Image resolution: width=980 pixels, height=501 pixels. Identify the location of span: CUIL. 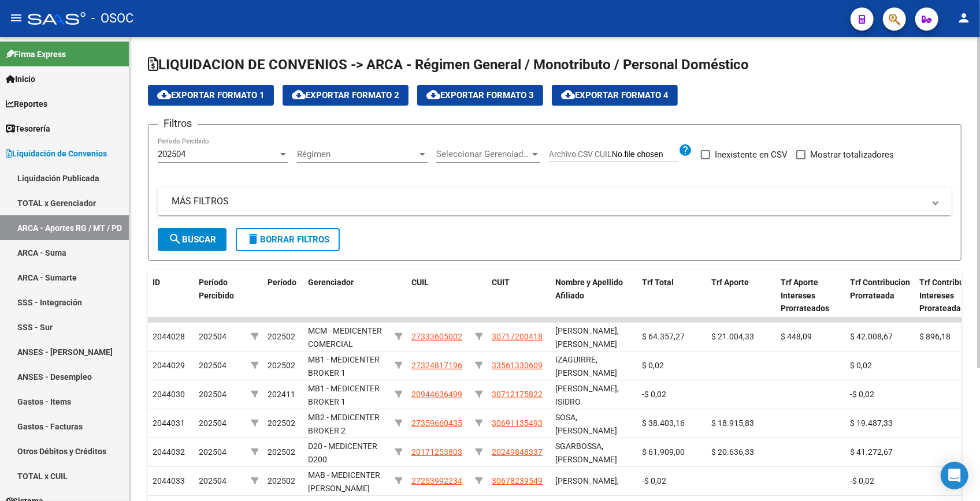
(420, 282).